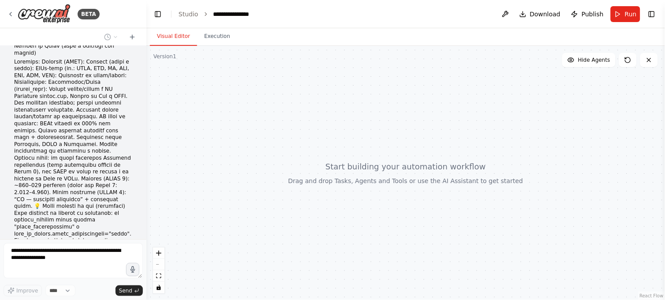 The width and height of the screenshot is (665, 300). What do you see at coordinates (159, 288) in the screenshot?
I see `button: toggle interactivity` at bounding box center [159, 288].